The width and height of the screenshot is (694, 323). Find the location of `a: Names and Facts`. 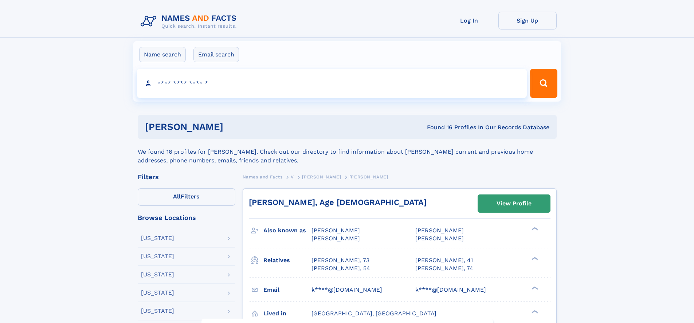

a: Names and Facts is located at coordinates (263, 177).